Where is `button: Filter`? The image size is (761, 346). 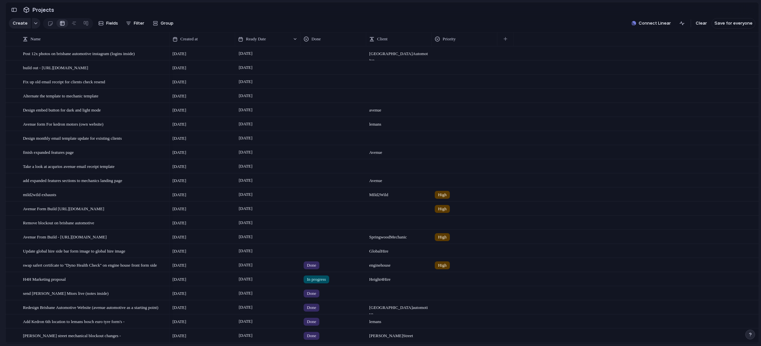
button: Filter is located at coordinates (135, 23).